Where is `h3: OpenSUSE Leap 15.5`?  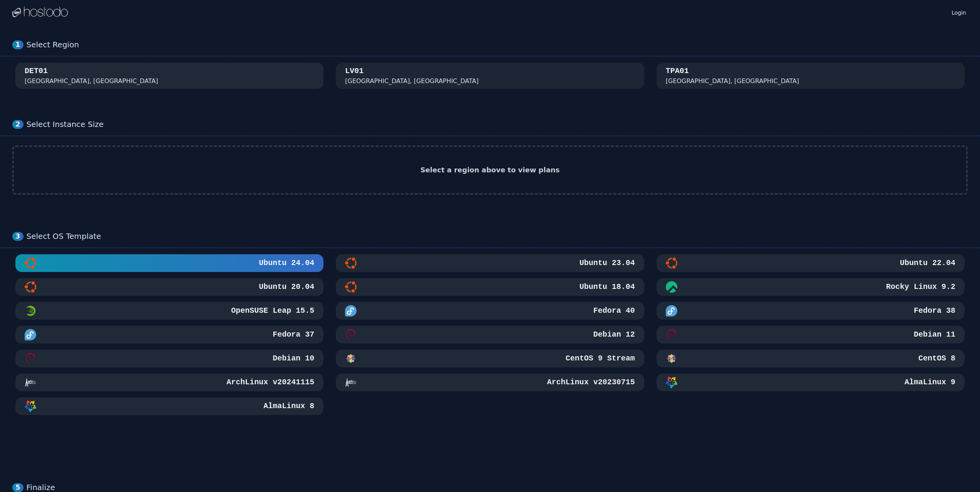
h3: OpenSUSE Leap 15.5 is located at coordinates (272, 311).